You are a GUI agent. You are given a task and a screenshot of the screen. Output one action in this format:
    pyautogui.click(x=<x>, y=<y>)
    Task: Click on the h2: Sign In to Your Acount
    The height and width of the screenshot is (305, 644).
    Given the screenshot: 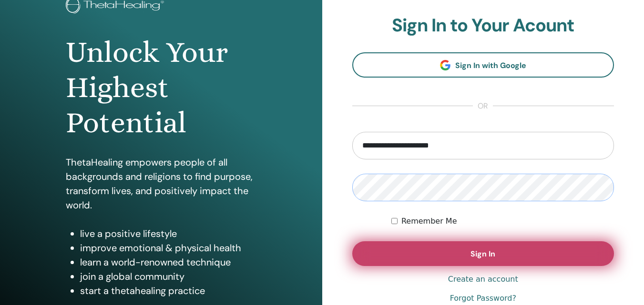 What is the action you would take?
    pyautogui.click(x=484, y=25)
    